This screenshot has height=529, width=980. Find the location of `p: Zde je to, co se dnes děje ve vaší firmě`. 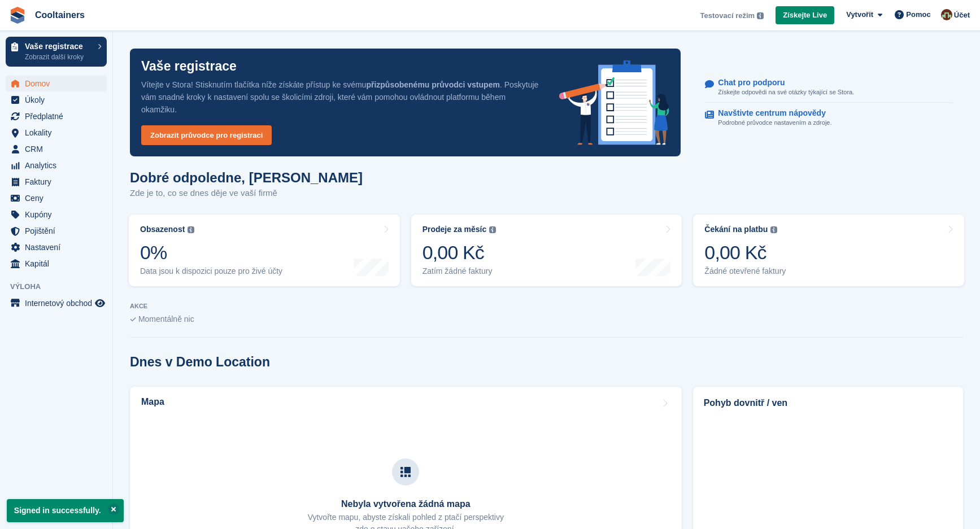

p: Zde je to, co se dnes děje ve vaší firmě is located at coordinates (246, 193).